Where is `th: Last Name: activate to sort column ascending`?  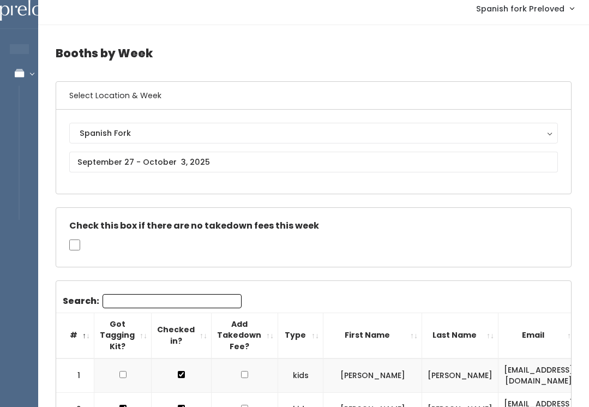
th: Last Name: activate to sort column ascending is located at coordinates (460, 335).